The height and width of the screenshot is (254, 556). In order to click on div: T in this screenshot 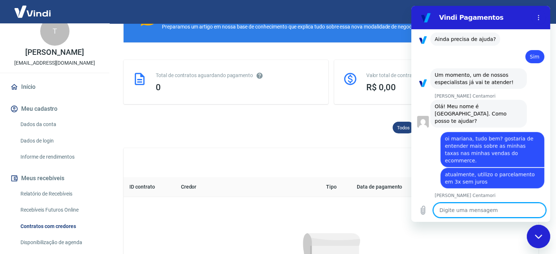, I will do `click(55, 31)`.